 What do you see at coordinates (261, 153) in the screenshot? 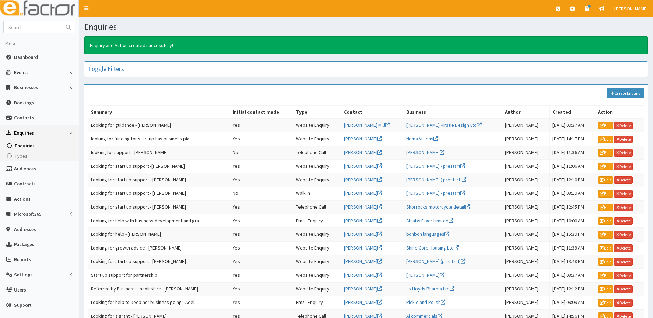
I see `td: No` at bounding box center [261, 153].